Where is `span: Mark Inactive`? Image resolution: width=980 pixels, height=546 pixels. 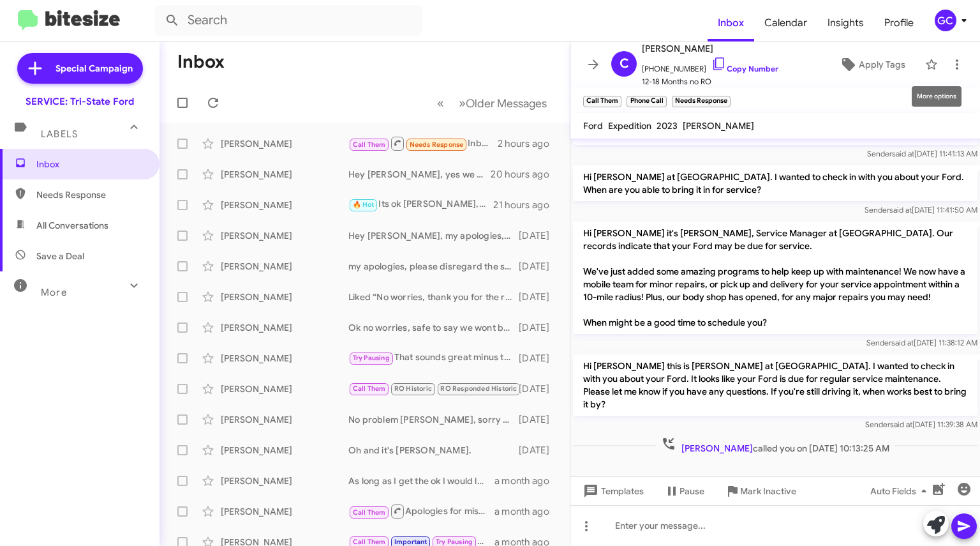
span: Mark Inactive is located at coordinates (768, 491).